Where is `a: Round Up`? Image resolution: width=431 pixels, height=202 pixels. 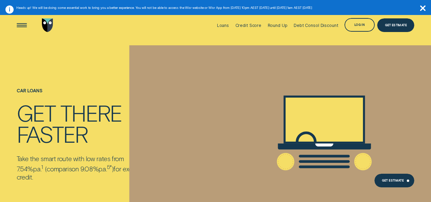
a: Round Up is located at coordinates (277, 25).